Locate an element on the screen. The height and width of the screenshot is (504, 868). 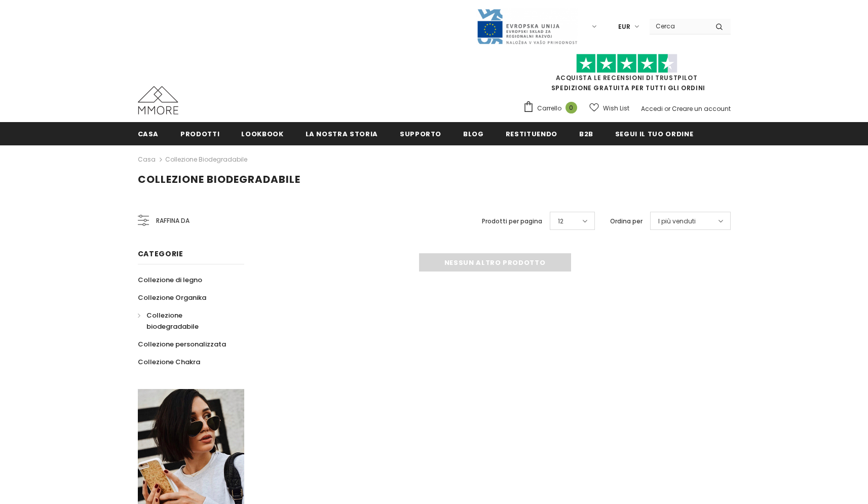
span: Lookbook is located at coordinates (262, 134).